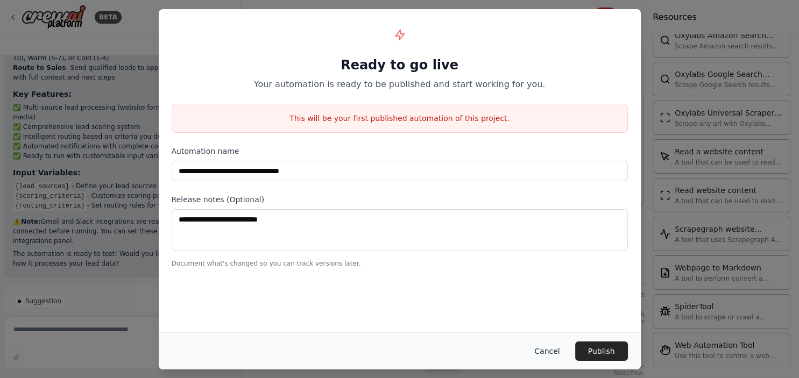 Image resolution: width=799 pixels, height=378 pixels. Describe the element at coordinates (546, 351) in the screenshot. I see `button: Cancel` at that location.